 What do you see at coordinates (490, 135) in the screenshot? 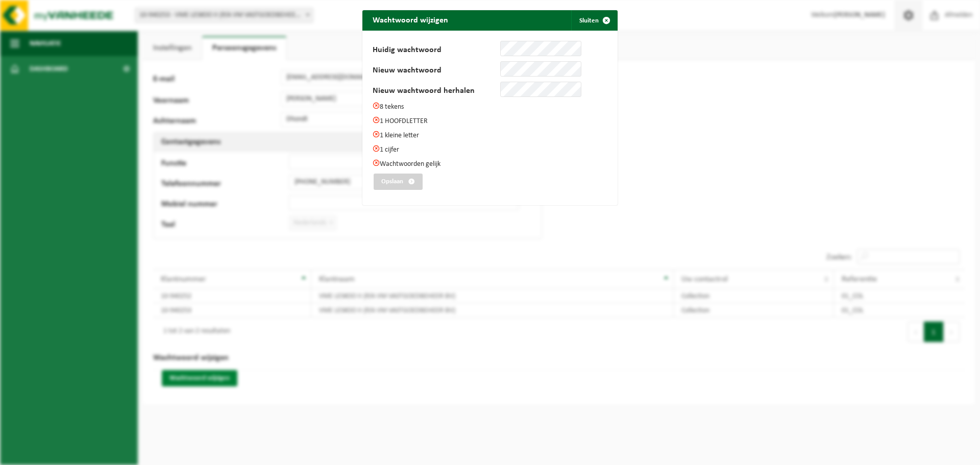
I see `p: 1 kleine letter` at bounding box center [490, 135].